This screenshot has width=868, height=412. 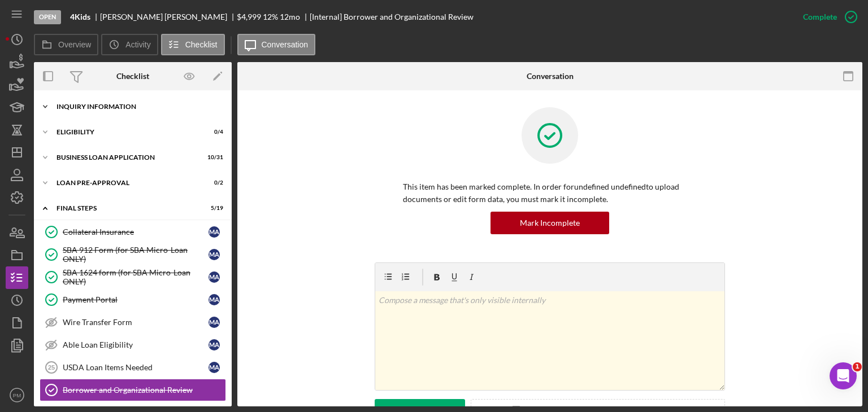 What do you see at coordinates (132, 255) in the screenshot?
I see `a: SBA 912 Form (for SBA Micro-Loan ONLY)MA` at bounding box center [132, 255].